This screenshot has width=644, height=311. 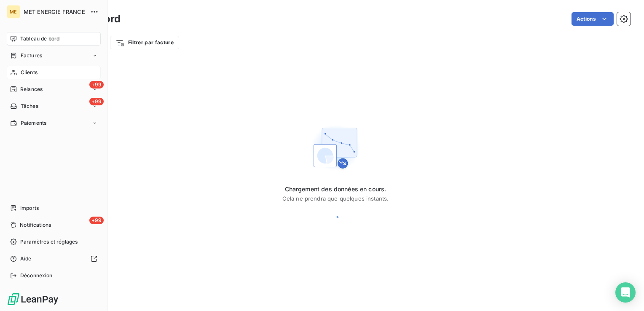 What do you see at coordinates (335, 148) in the screenshot?
I see `img: First time` at bounding box center [335, 148].